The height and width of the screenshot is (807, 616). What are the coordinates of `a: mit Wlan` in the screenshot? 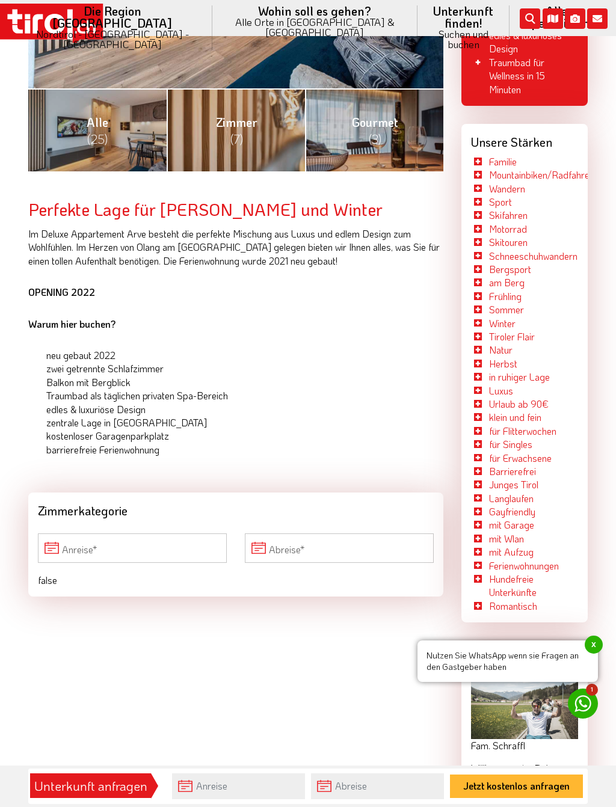 It's located at (507, 539).